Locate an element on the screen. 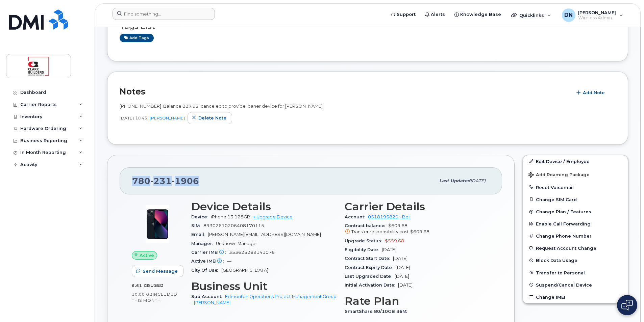  button: Delete note is located at coordinates (210, 118).